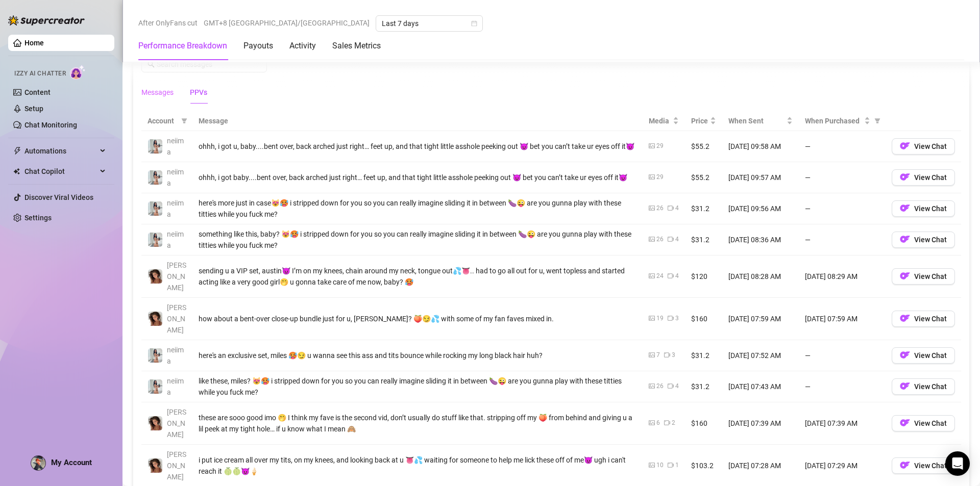 The image size is (980, 486). Describe the element at coordinates (183, 46) in the screenshot. I see `div: Performance Breakdown` at that location.